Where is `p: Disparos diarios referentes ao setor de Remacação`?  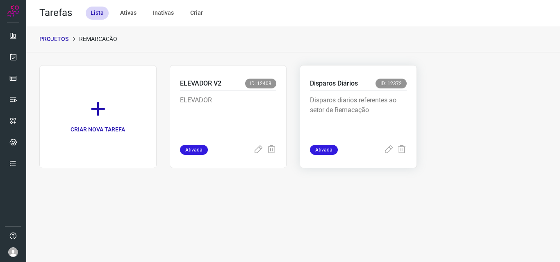 p: Disparos diarios referentes ao setor de Remacação is located at coordinates (358, 116).